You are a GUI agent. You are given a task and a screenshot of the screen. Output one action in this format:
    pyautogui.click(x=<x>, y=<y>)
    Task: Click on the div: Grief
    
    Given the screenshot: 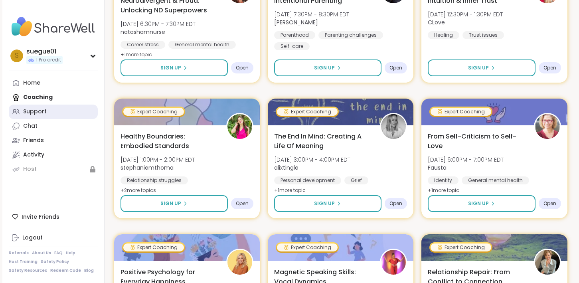 What is the action you would take?
    pyautogui.click(x=356, y=180)
    